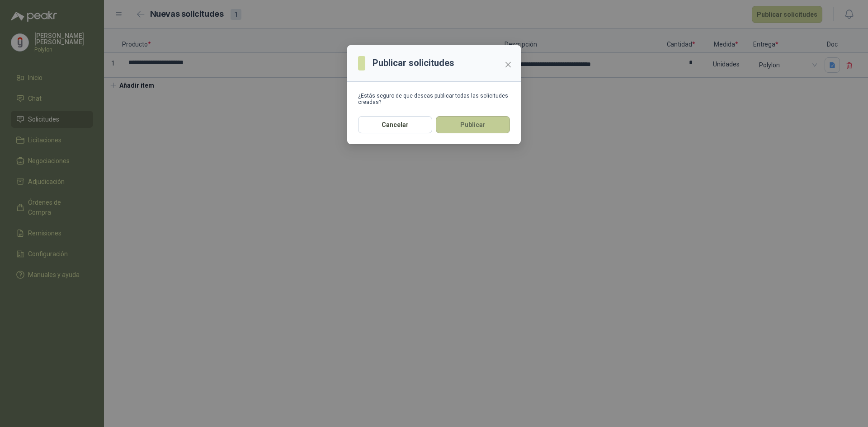  What do you see at coordinates (413, 63) in the screenshot?
I see `h3: Publicar solicitudes` at bounding box center [413, 63].